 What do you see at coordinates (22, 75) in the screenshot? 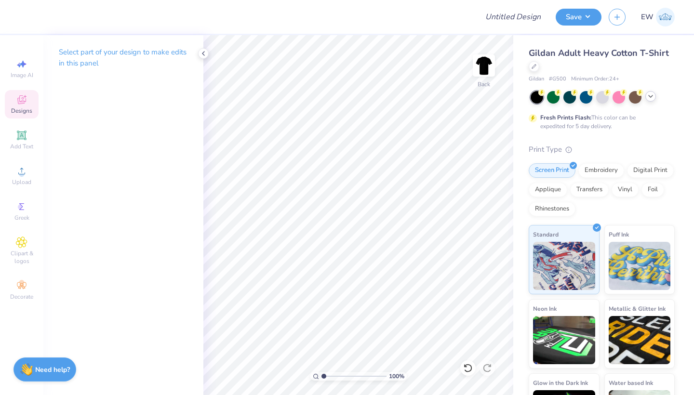
I see `span: Image AI` at bounding box center [22, 75].